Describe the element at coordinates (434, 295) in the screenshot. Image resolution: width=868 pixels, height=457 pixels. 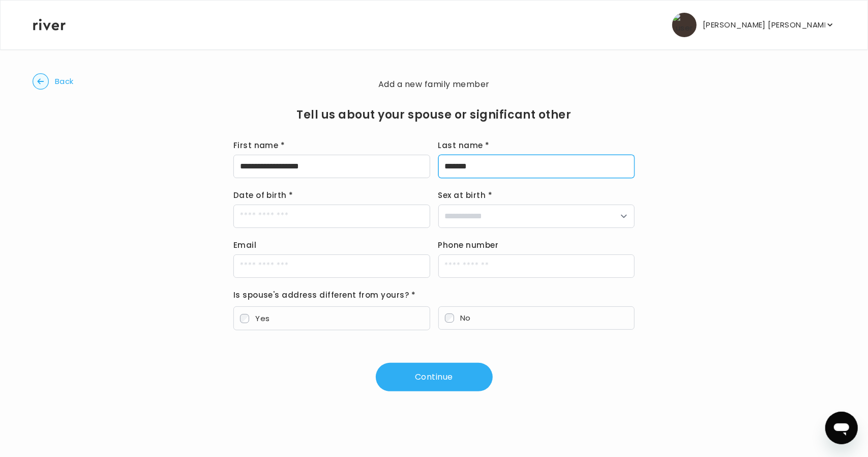
I see `label: Is spouse's address different from yours? *` at that location.